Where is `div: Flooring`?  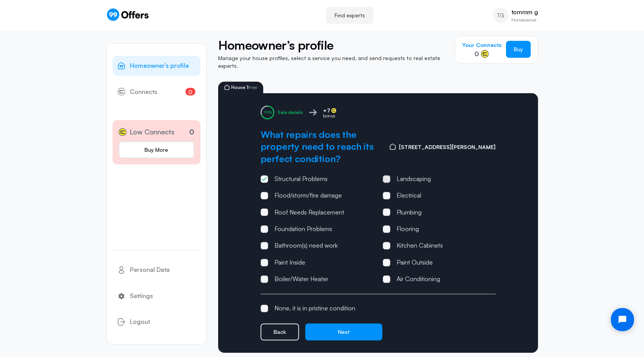
div: Flooring is located at coordinates (408, 229).